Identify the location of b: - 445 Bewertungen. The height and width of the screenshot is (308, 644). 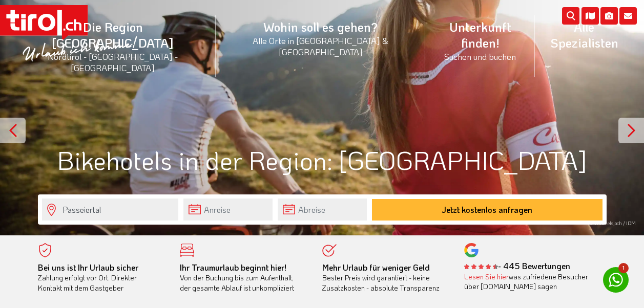
(517, 265).